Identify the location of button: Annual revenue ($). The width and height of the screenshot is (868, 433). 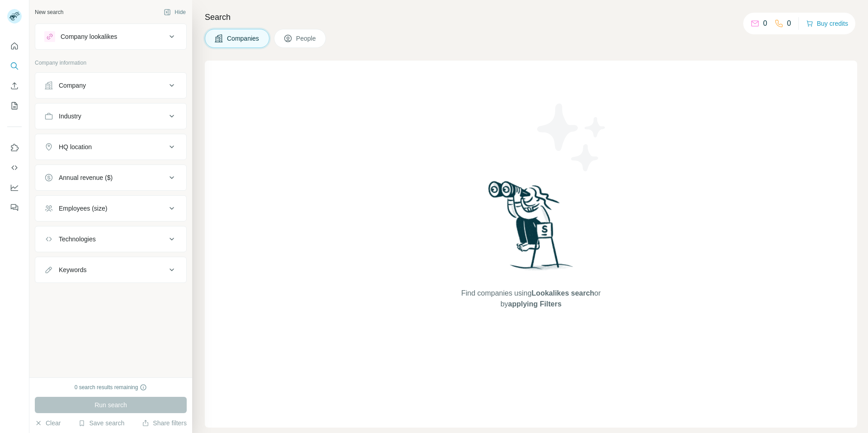
(111, 177).